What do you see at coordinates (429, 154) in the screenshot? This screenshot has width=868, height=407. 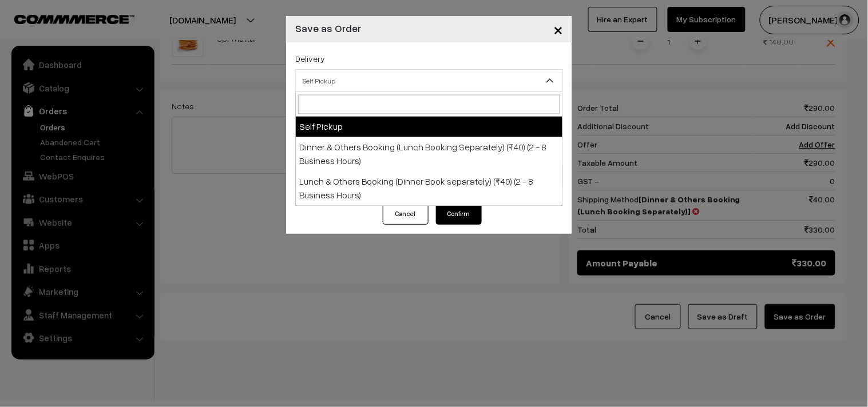 I see `li: Dinner & Others Booking (Lunch Booking Separately) (₹40) (2 - 8 Business Hours)` at bounding box center [429, 154].